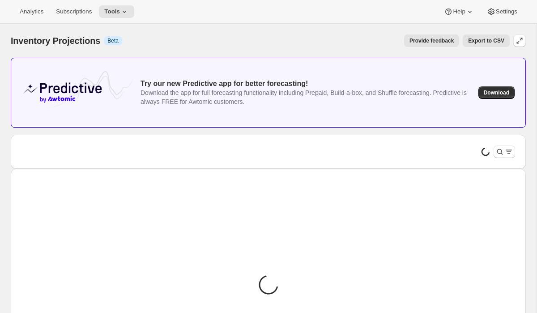 The height and width of the screenshot is (313, 537). Describe the element at coordinates (56, 41) in the screenshot. I see `span: Inventory Projections` at that location.